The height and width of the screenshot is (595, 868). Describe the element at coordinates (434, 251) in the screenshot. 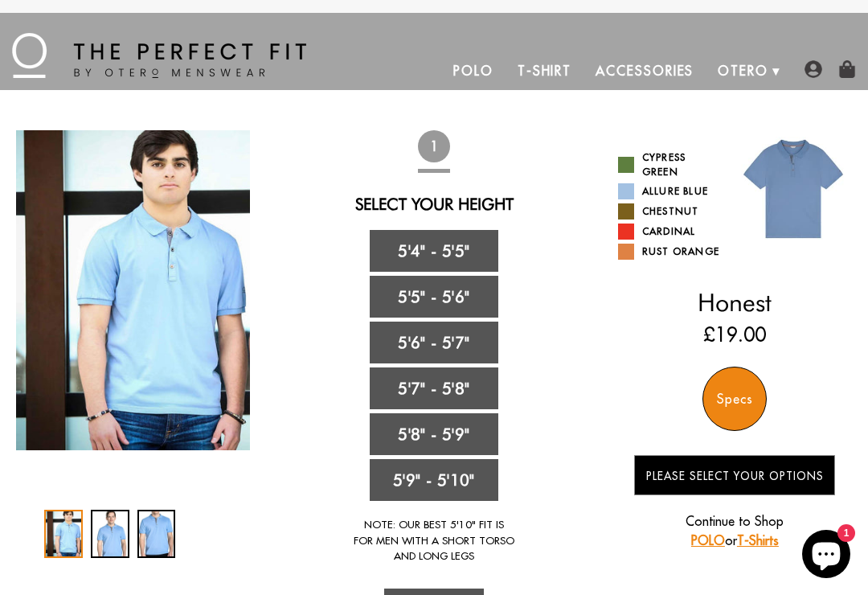

I see `a: 5'4" - 5'5"` at that location.